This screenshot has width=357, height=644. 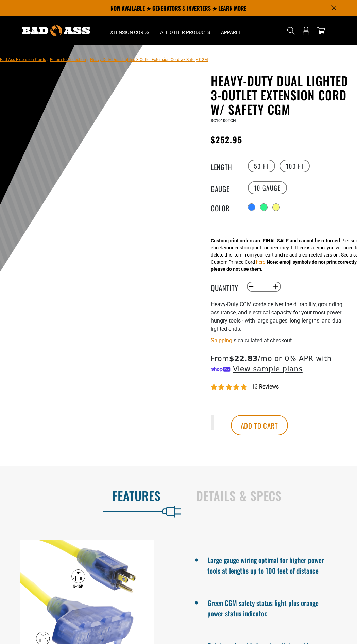 I want to click on label: 100 FT, so click(x=295, y=166).